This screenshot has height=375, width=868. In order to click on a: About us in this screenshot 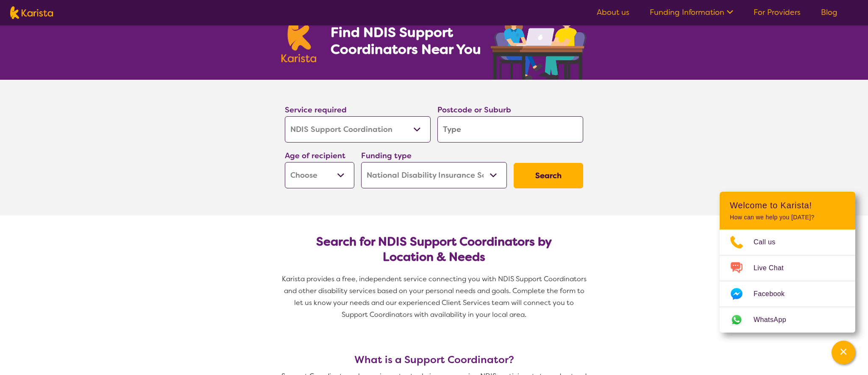, I will do `click(613, 12)`.